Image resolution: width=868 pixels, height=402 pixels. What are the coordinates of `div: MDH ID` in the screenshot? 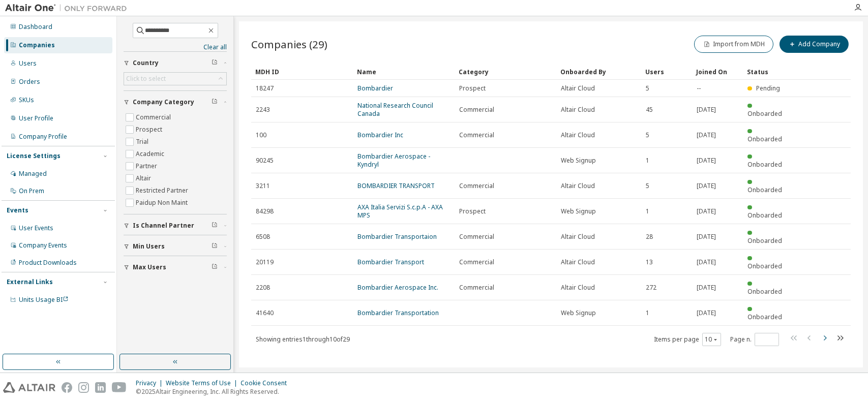 It's located at (302, 71).